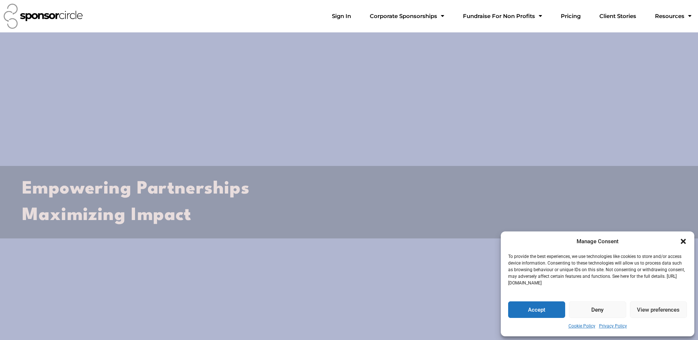 This screenshot has height=340, width=698. What do you see at coordinates (617, 16) in the screenshot?
I see `a: Client Stories` at bounding box center [617, 16].